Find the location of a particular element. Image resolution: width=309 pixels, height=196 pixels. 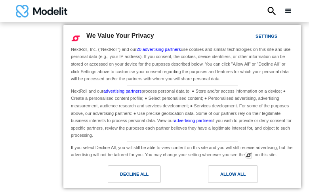

span: We Value Your Privacy is located at coordinates (120, 35).